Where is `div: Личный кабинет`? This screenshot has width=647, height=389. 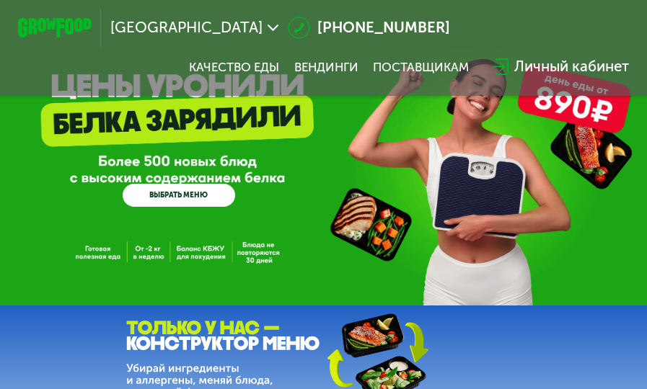 div: Личный кабинет is located at coordinates (571, 66).